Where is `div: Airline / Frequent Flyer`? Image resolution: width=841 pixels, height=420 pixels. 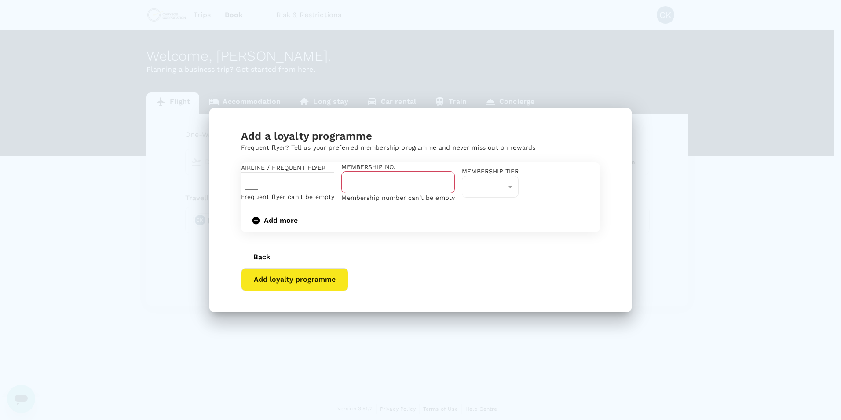 div: Airline / Frequent Flyer is located at coordinates (288, 168).